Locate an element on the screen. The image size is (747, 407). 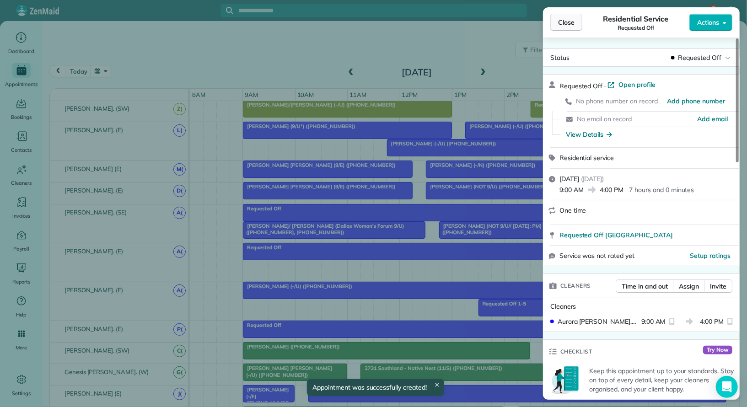
button: Time in and out is located at coordinates (645, 286).